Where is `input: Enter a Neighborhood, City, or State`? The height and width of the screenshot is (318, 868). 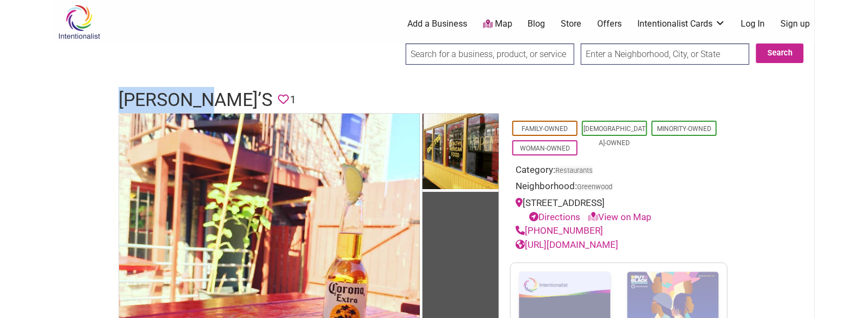
input: Enter a Neighborhood, City, or State is located at coordinates (665, 54).